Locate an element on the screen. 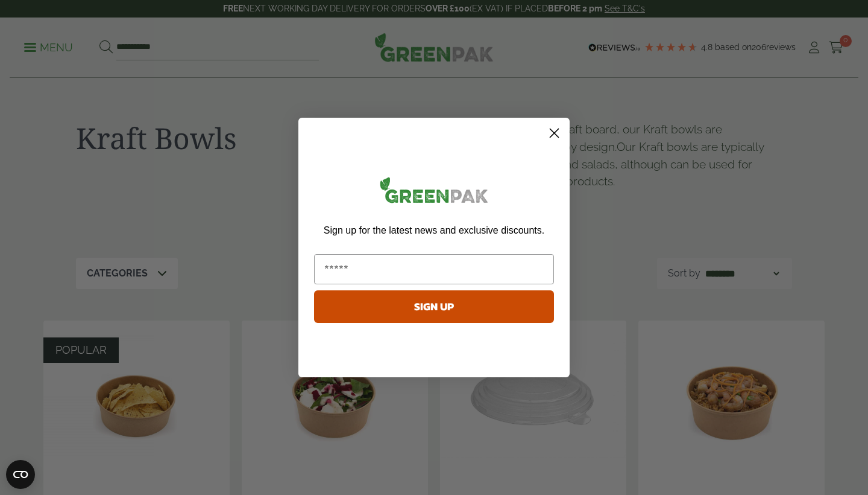  span: Sign up for the latest news and exclusive discounts. is located at coordinates (434, 230).